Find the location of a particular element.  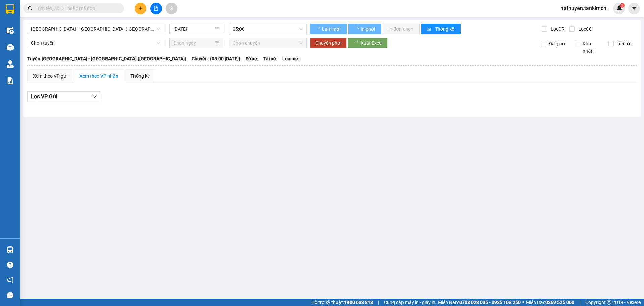

button: caret-down is located at coordinates (634, 8).